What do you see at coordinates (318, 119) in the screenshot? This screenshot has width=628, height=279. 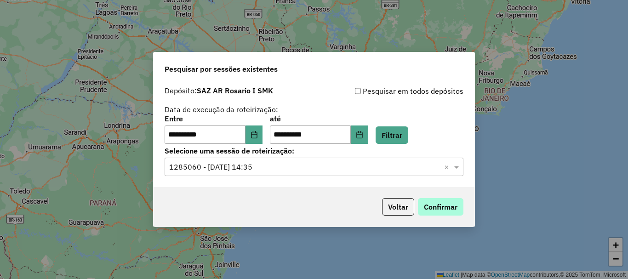 I see `label: até` at bounding box center [318, 119].